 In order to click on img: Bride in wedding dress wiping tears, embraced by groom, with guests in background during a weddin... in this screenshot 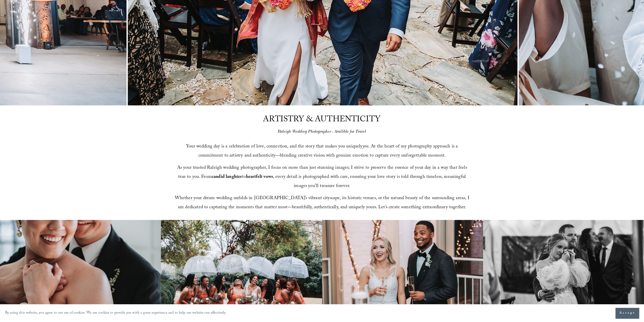, I will do `click(564, 265)`.